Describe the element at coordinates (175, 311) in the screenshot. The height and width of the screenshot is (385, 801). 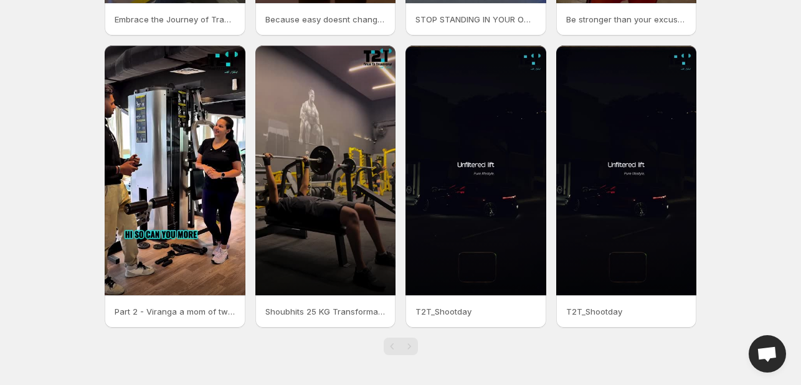
I see `p: Part 2 - Viranga a mom of two lost 85 KG and took back control of her body and energy with T2T Be...` at that location.